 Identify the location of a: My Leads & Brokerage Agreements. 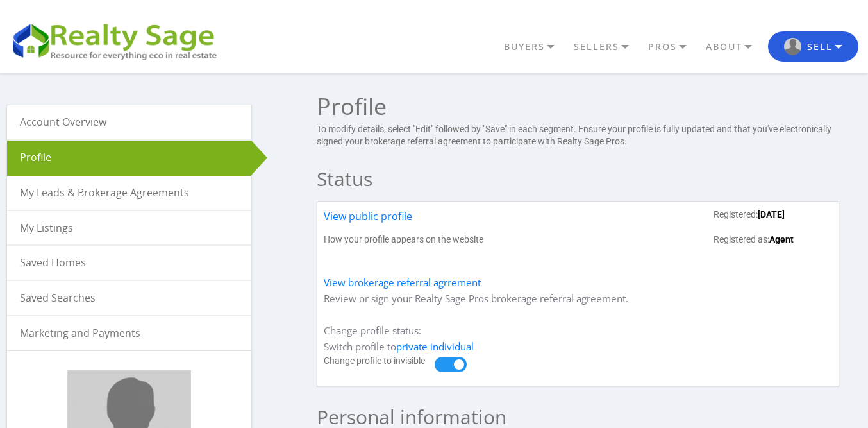
(129, 192).